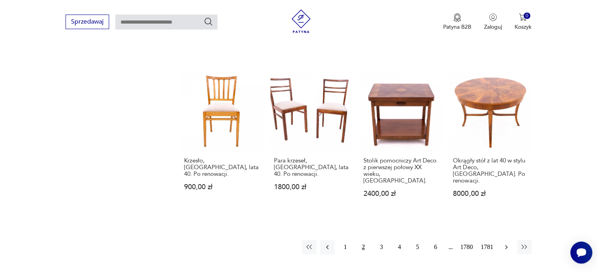 This screenshot has width=597, height=273. What do you see at coordinates (311, 187) in the screenshot?
I see `p: 1800,00 zł` at bounding box center [311, 187].